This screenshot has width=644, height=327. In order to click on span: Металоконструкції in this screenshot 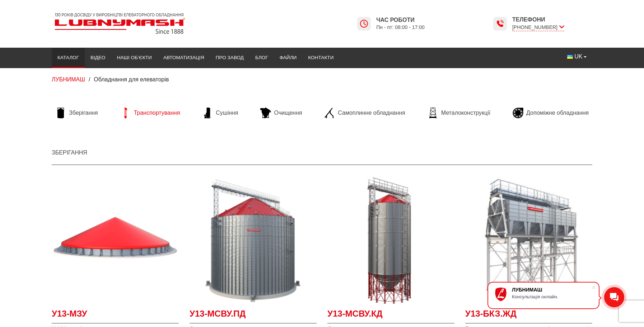, I will do `click(466, 113)`.